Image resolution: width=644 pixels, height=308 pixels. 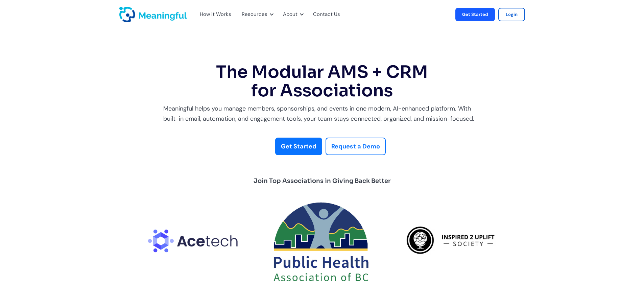 What do you see at coordinates (322, 181) in the screenshot?
I see `div: Join Top Associations in Giving Back Better` at bounding box center [322, 181].